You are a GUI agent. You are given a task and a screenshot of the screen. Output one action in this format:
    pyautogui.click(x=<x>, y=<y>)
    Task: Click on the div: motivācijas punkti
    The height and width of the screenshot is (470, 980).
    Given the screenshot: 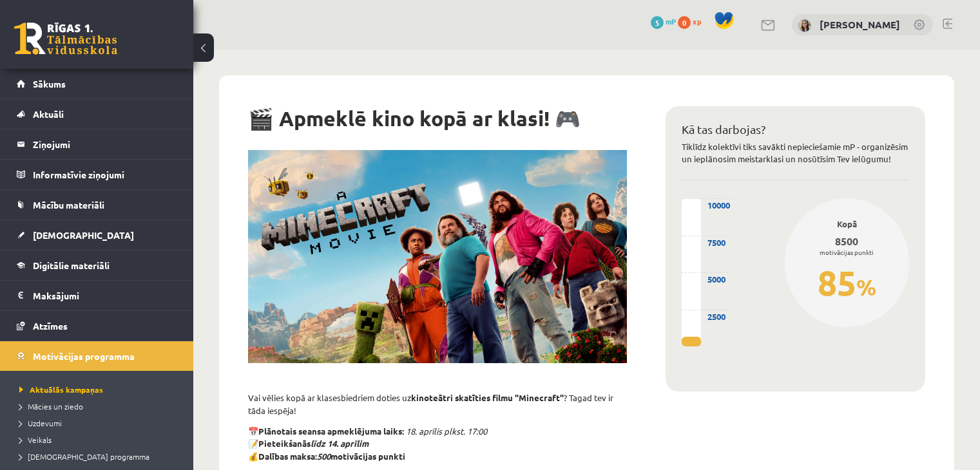 What is the action you would take?
    pyautogui.click(x=847, y=252)
    